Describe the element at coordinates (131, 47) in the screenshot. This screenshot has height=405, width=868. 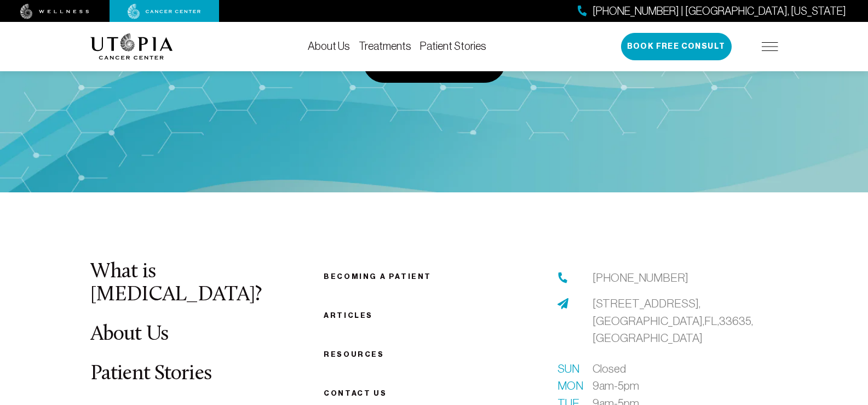
I see `img: logo` at that location.